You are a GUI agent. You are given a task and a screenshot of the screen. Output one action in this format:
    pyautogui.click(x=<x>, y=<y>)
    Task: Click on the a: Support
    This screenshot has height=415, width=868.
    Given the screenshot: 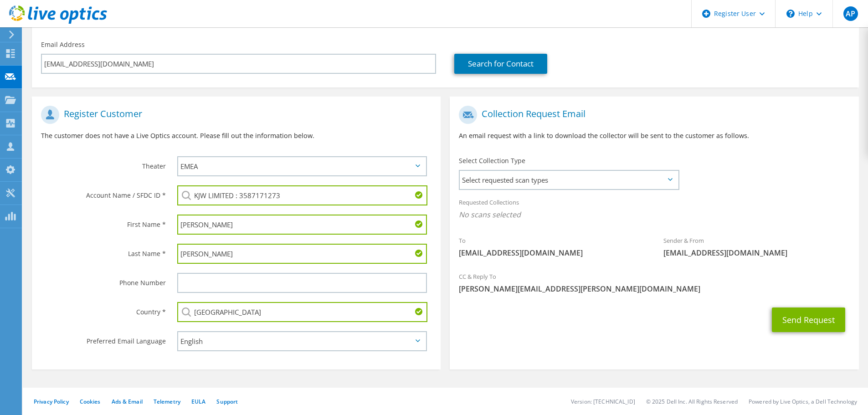 What is the action you would take?
    pyautogui.click(x=227, y=401)
    